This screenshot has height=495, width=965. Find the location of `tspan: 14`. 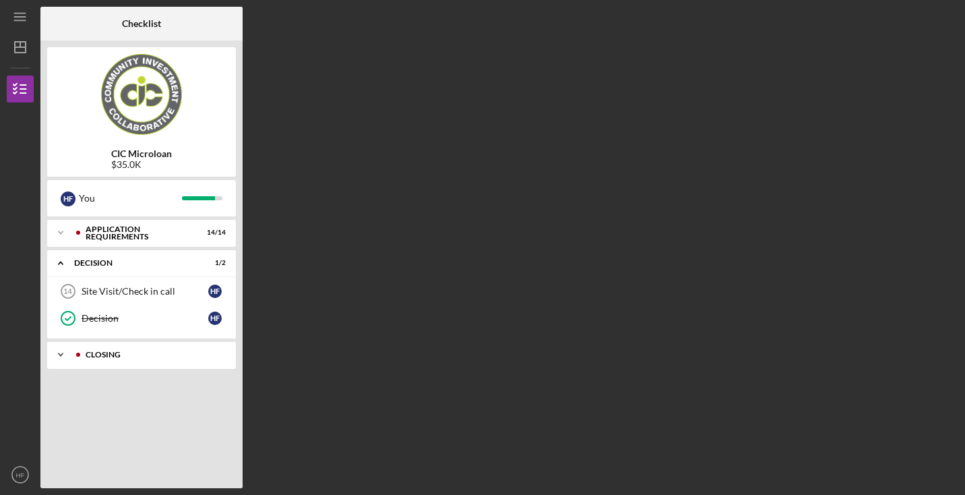

tspan: 14 is located at coordinates (67, 291).